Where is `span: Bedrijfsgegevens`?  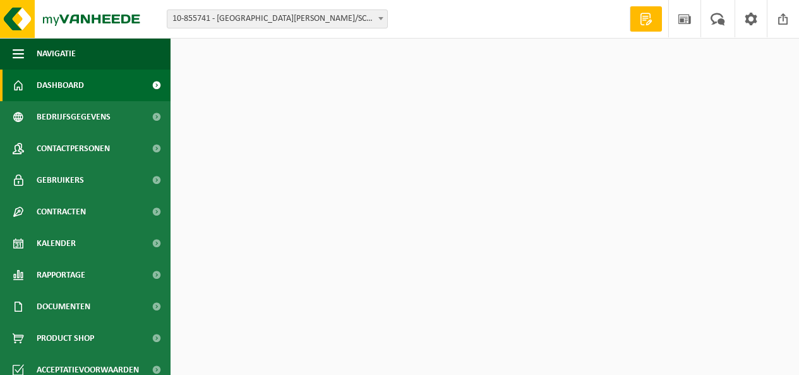 span: Bedrijfsgegevens is located at coordinates (73, 117).